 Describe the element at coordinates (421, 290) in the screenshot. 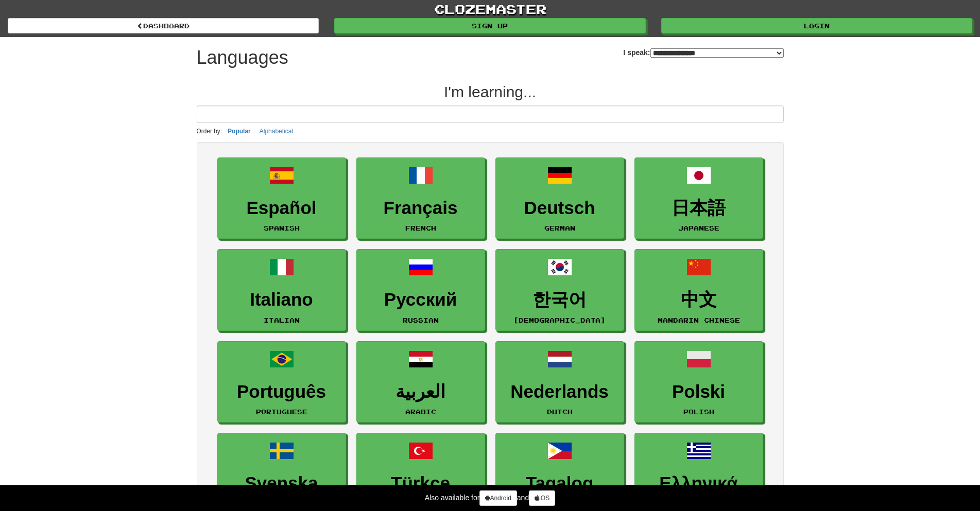

I see `a: РусскийRussian` at that location.